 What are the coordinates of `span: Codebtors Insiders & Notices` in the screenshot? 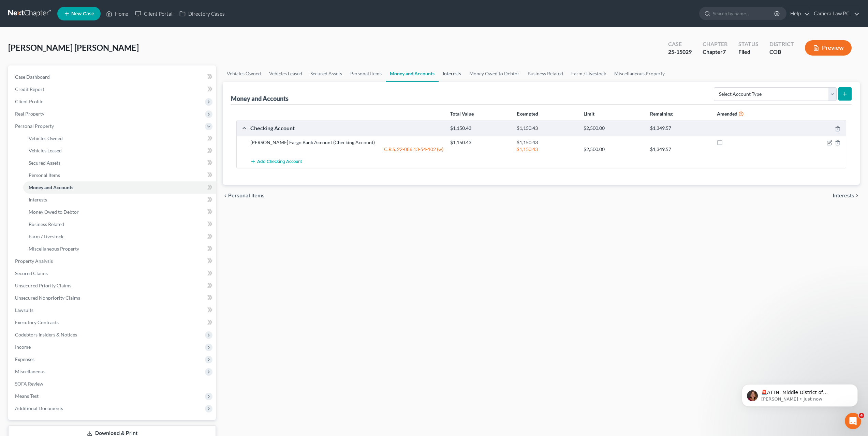 It's located at (46, 335).